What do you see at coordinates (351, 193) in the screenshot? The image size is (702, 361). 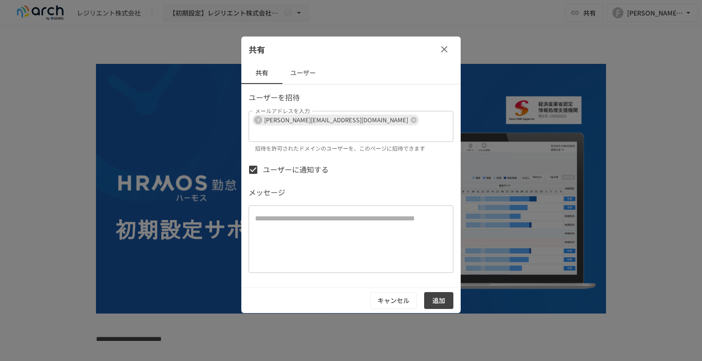 I see `p: メッセージ` at bounding box center [351, 193].